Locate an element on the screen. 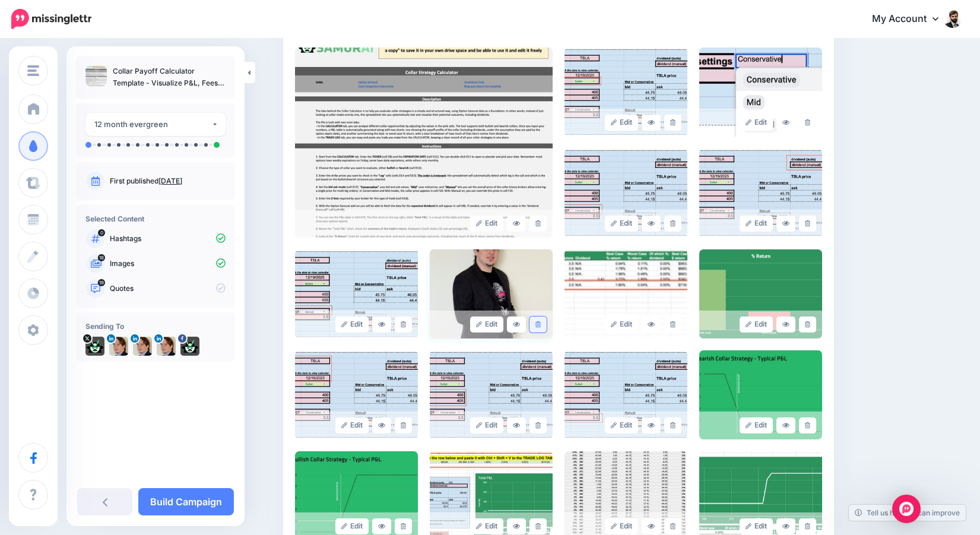  span: 19 is located at coordinates (102, 283).